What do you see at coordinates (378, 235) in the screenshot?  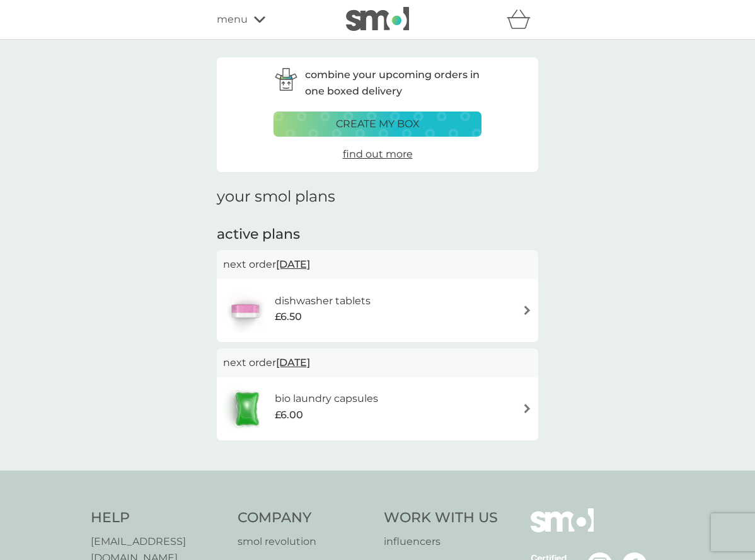 I see `h2: active plans` at bounding box center [378, 235].